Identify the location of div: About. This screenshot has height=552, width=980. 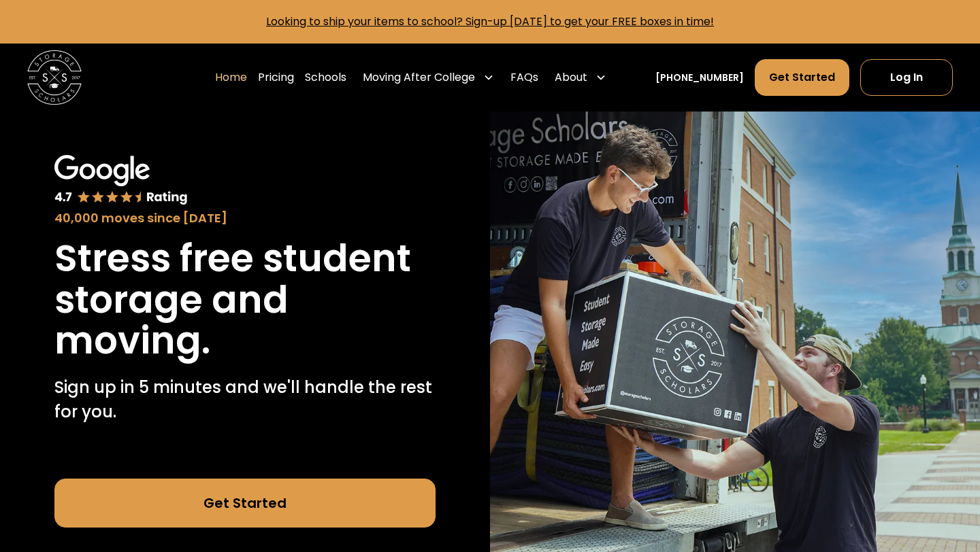
(571, 77).